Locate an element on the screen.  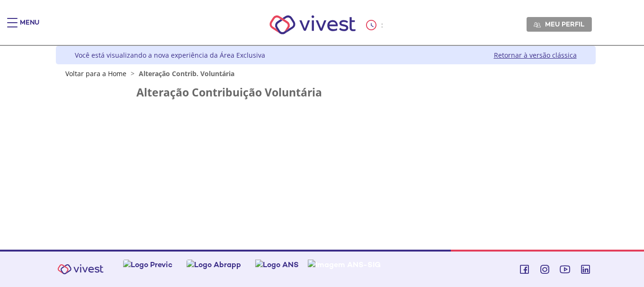
section: FunCESP - Novo Contribuição Voluntária Portlet is located at coordinates (326, 96).